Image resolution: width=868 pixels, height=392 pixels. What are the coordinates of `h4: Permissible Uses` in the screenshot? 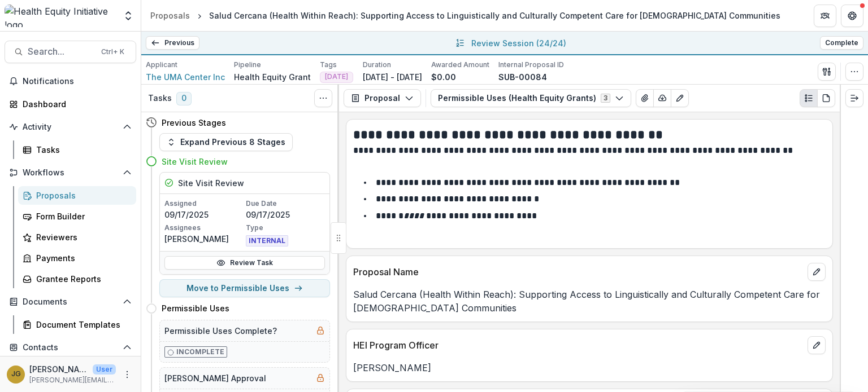 It's located at (195, 308).